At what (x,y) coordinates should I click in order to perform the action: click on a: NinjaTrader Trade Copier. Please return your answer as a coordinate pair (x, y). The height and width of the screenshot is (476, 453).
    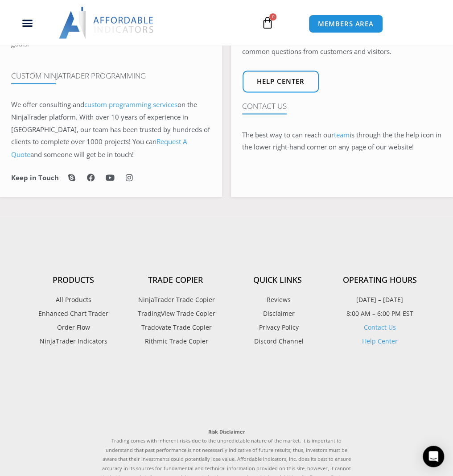
    Looking at the image, I should click on (175, 299).